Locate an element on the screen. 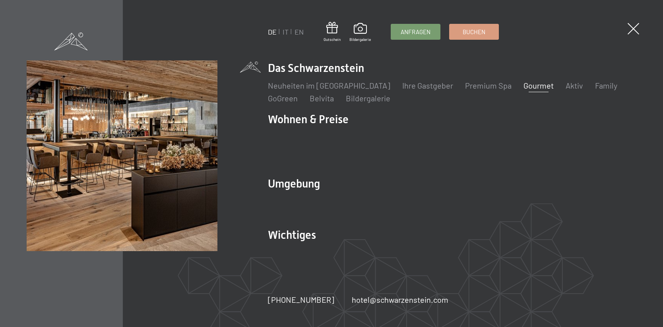 This screenshot has width=663, height=327. a: Gourmet is located at coordinates (539, 85).